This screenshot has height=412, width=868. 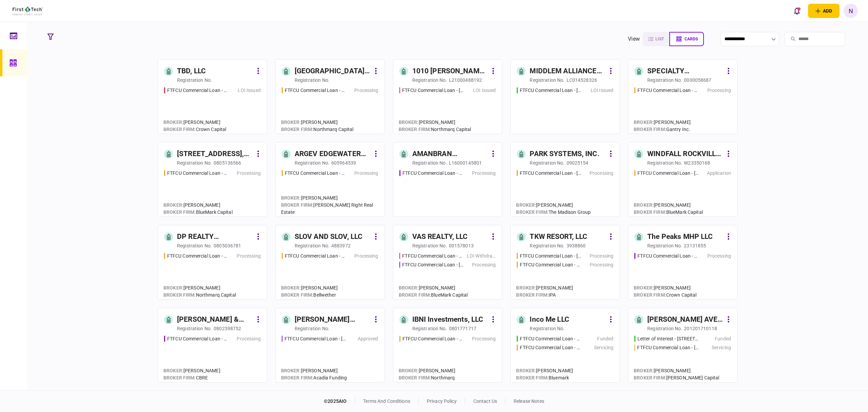 I want to click on div: LOI Issued, so click(x=602, y=90).